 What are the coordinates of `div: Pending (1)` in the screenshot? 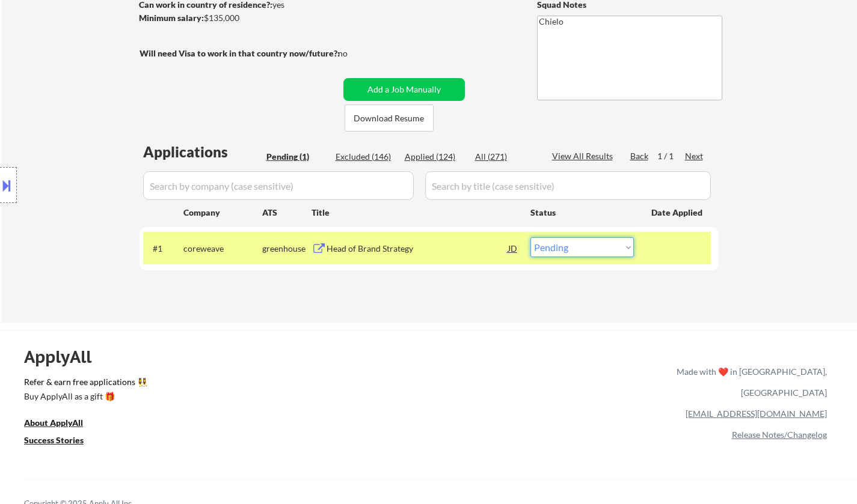 It's located at (296, 157).